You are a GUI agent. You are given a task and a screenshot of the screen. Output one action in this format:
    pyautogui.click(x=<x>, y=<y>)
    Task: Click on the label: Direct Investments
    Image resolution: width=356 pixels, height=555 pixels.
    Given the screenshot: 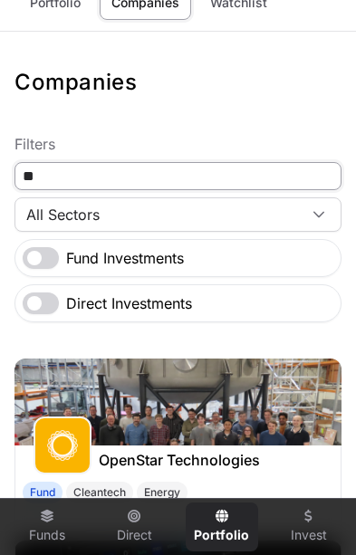 What is the action you would take?
    pyautogui.click(x=129, y=303)
    